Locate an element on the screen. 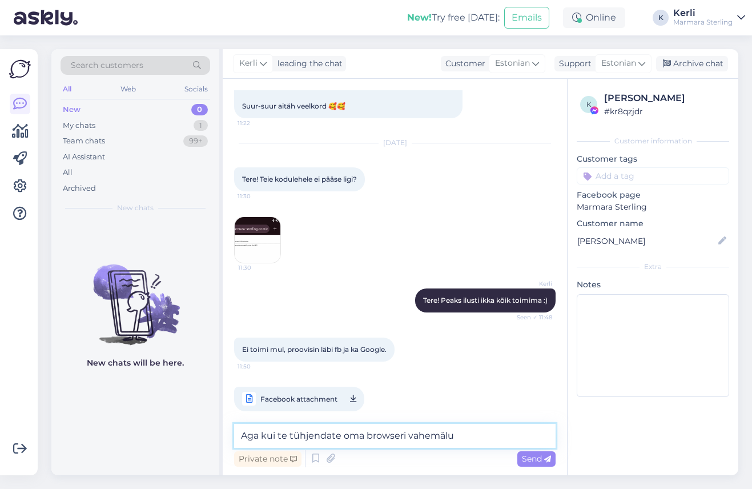 The height and width of the screenshot is (489, 752). div: leading the chat is located at coordinates (308, 63).